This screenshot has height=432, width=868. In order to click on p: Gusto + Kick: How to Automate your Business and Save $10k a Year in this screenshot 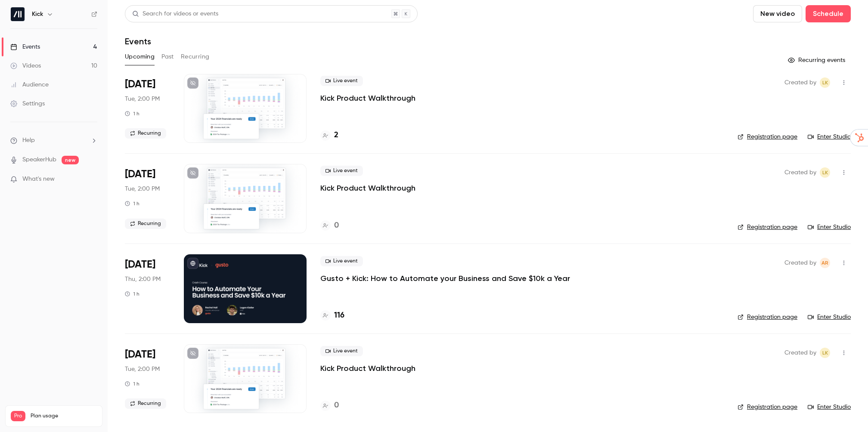, I will do `click(446, 278)`.